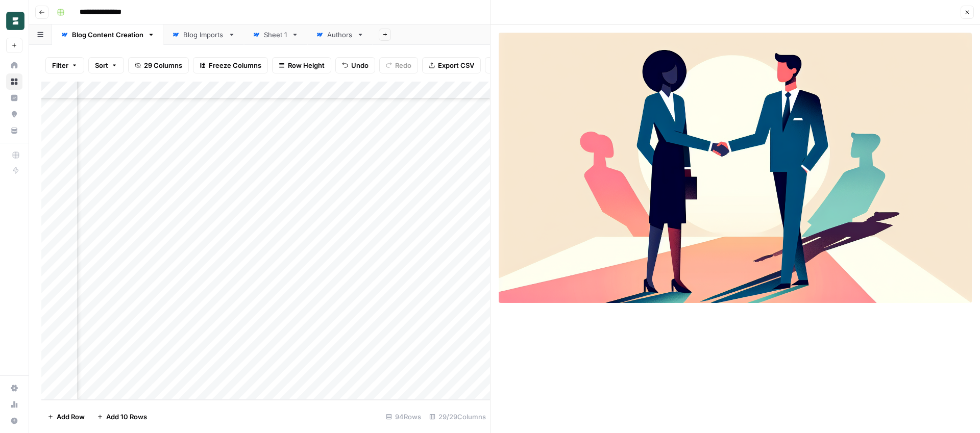 The width and height of the screenshot is (980, 433). Describe the element at coordinates (14, 98) in the screenshot. I see `a: Insights` at that location.